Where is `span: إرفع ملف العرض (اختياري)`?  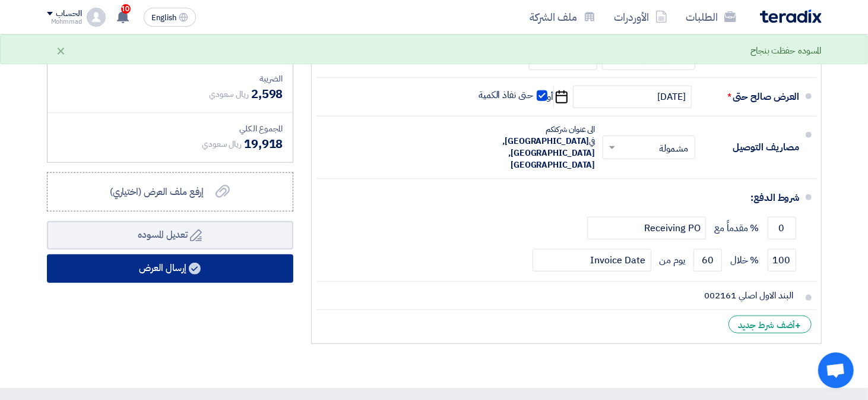
span: إرفع ملف العرض (اختياري) is located at coordinates (157, 192).